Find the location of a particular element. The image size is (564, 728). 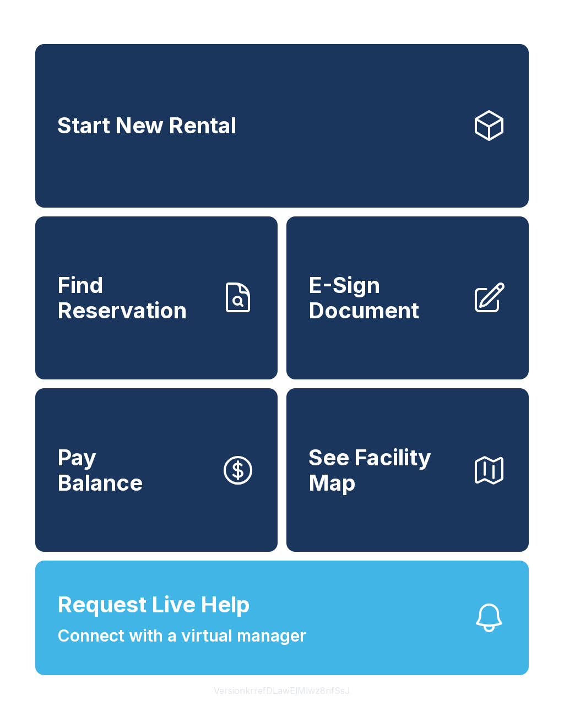

button: Request Live HelpConnect with a virtual manager is located at coordinates (282, 617).